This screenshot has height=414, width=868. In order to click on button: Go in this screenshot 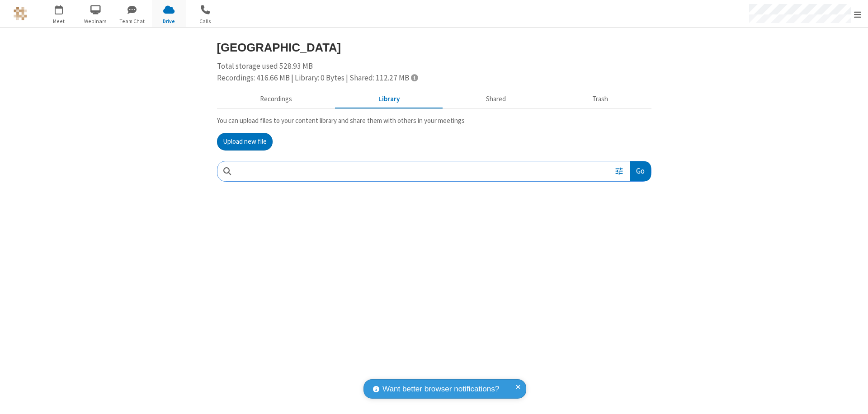, I will do `click(640, 171)`.